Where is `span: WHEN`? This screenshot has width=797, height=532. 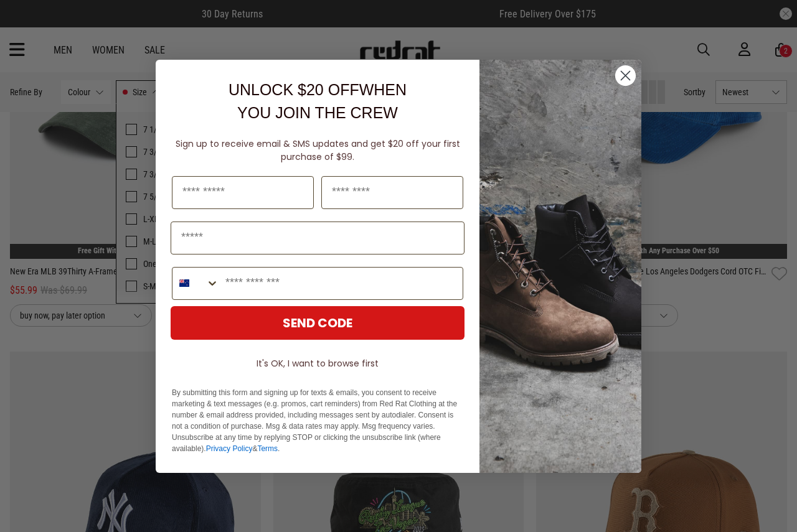 span: WHEN is located at coordinates (383, 90).